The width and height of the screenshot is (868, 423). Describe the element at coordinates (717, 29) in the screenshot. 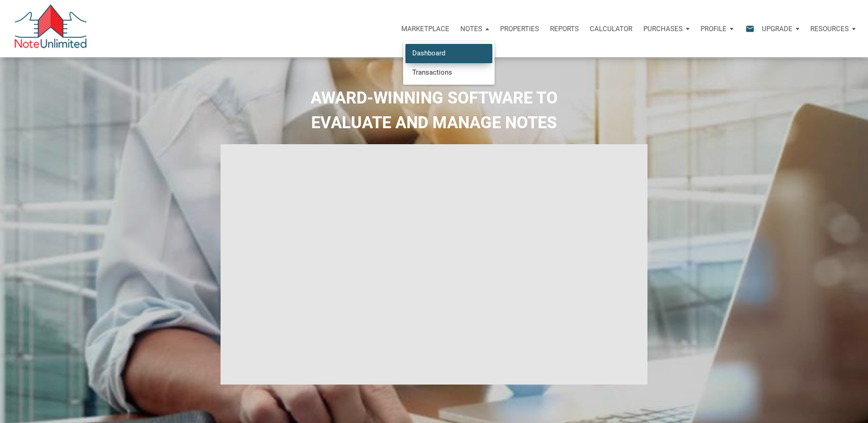

I see `button: Profile` at that location.